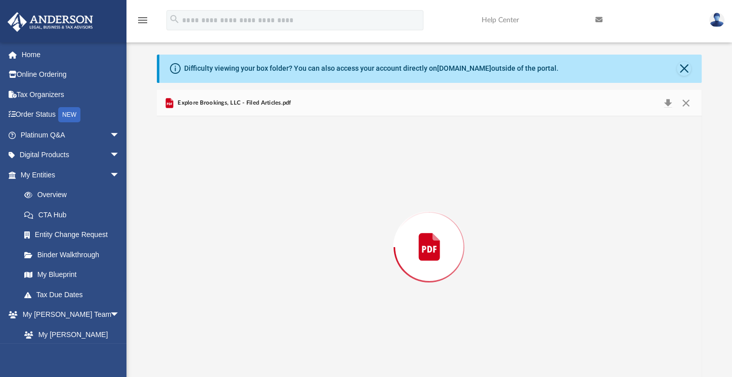  Describe the element at coordinates (668, 103) in the screenshot. I see `button: Download` at that location.